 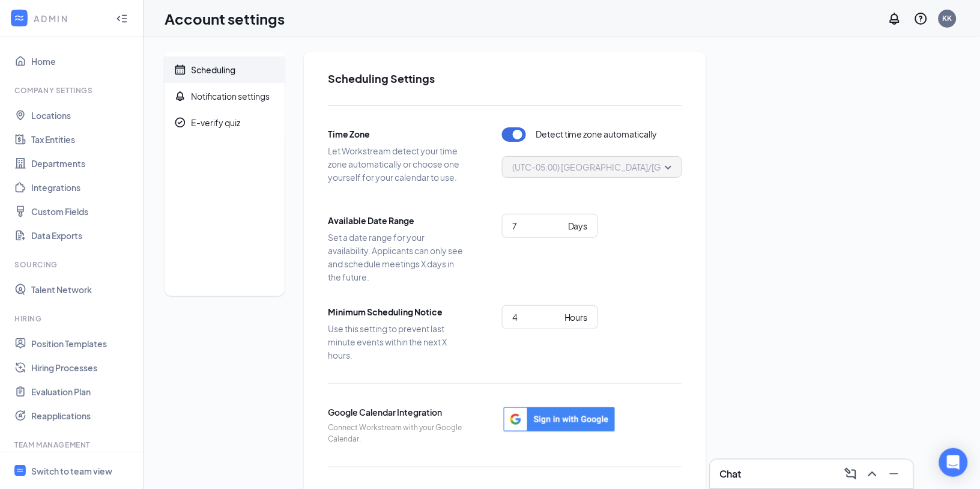 I want to click on button: Minimize, so click(x=894, y=474).